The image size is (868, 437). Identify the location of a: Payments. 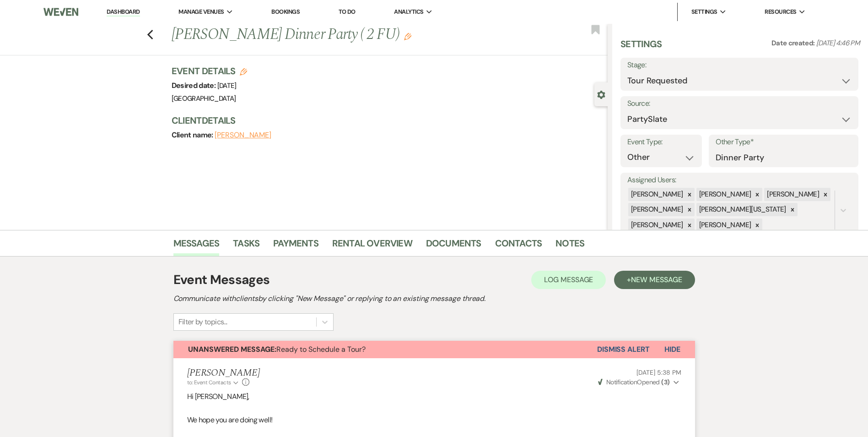
(296, 246).